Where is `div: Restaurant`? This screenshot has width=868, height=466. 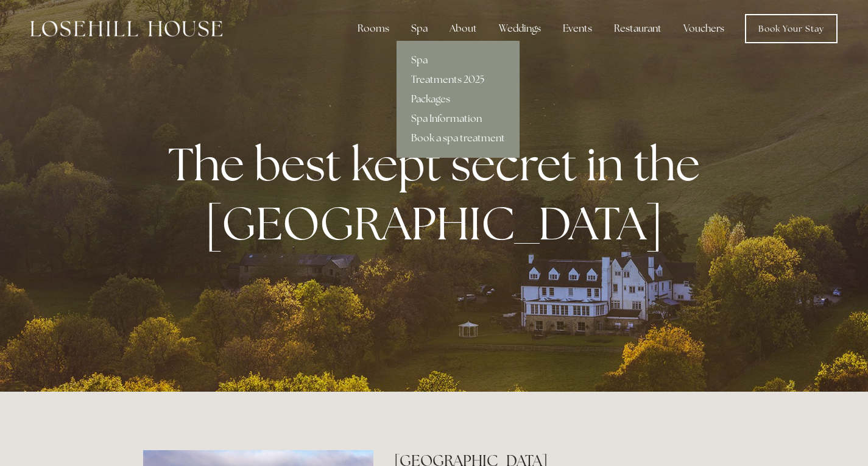
div: Restaurant is located at coordinates (638, 28).